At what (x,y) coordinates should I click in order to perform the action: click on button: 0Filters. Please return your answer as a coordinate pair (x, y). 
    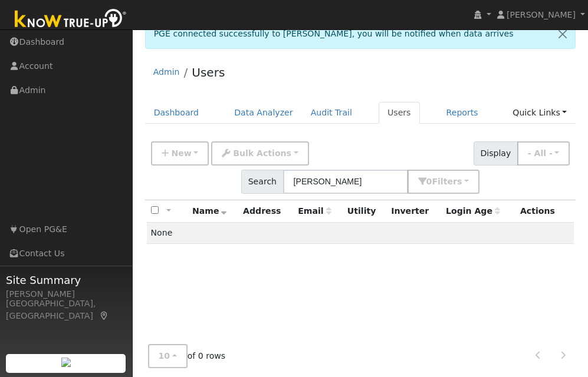
    Looking at the image, I should click on (444, 182).